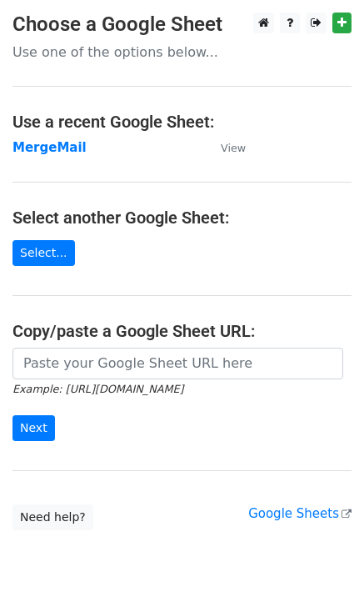 This screenshot has height=597, width=364. I want to click on p: Use one of the options below..., so click(182, 51).